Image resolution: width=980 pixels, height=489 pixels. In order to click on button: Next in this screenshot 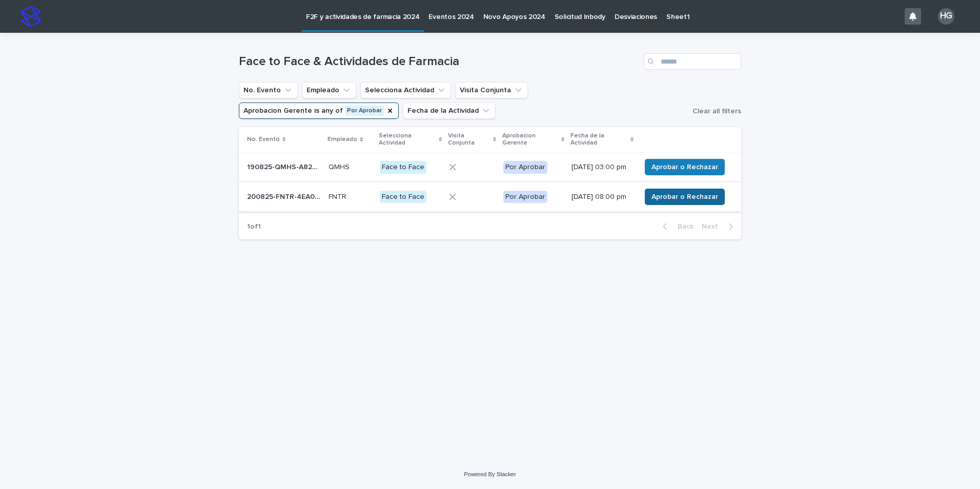, I will do `click(719, 227)`.